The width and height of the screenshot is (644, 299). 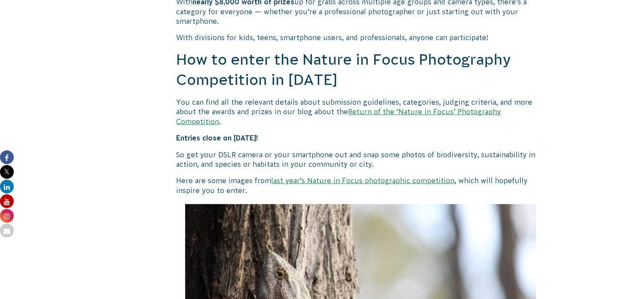 What do you see at coordinates (361, 159) in the screenshot?
I see `p: So get your DSLR camera or your smartphone out and snap some photos of biodiversity, sustainabili...` at bounding box center [361, 159].